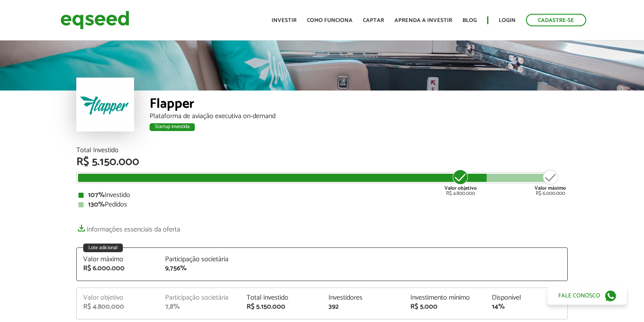 The image size is (644, 322). Describe the element at coordinates (118, 260) in the screenshot. I see `div: Valor máximo` at that location.